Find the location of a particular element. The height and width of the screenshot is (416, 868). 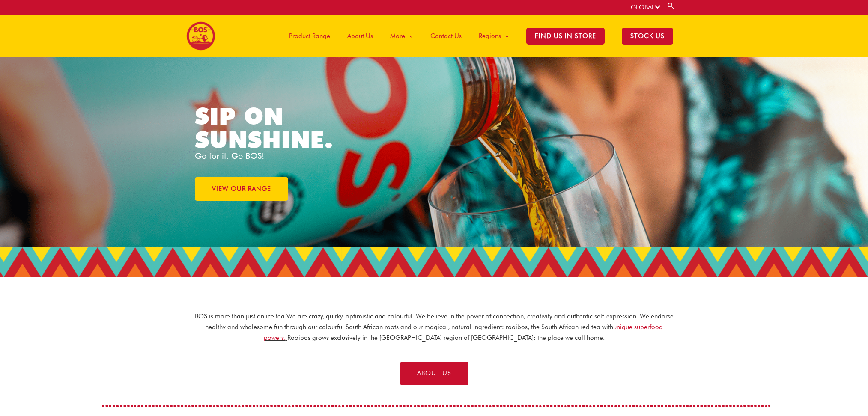

p: BOS is more than just an ice tea. We are crazy, quirky, optimistic and colourful. We believe in t... is located at coordinates (434, 327).